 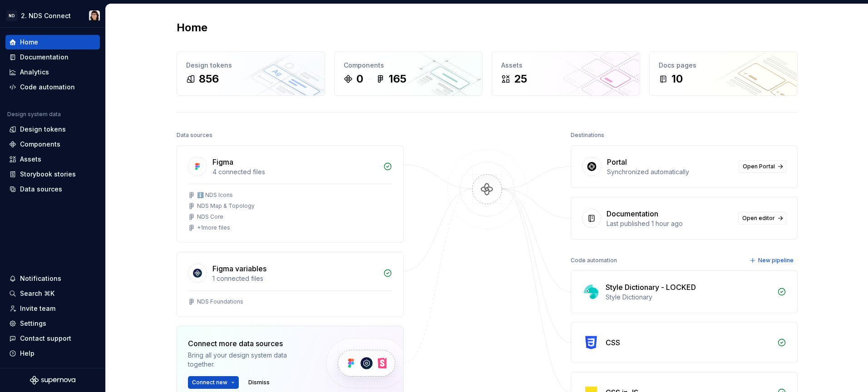 I want to click on a: Assets25, so click(x=566, y=73).